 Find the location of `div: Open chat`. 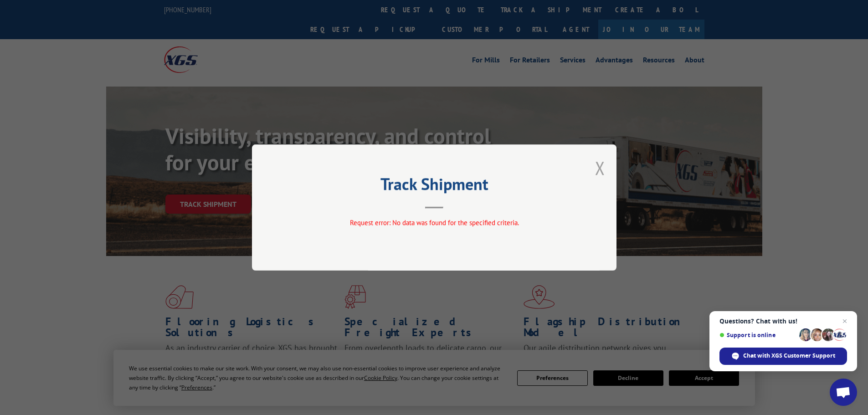

div: Open chat is located at coordinates (843, 392).